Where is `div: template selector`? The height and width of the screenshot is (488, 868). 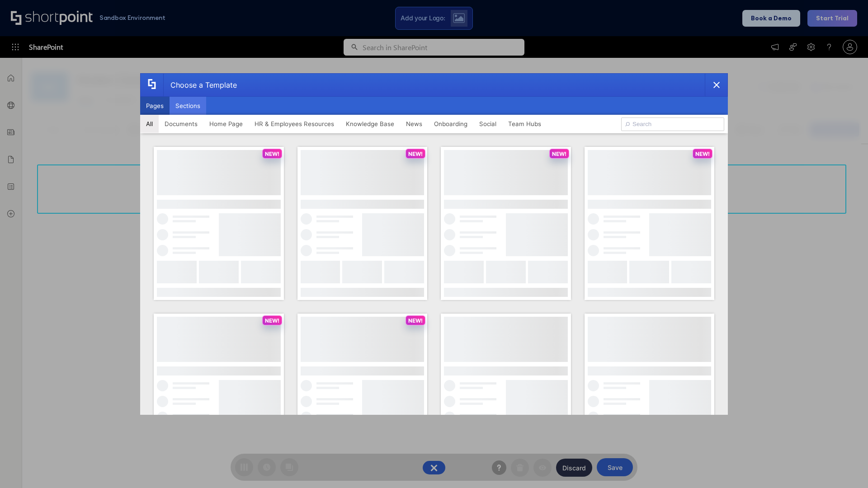 div: template selector is located at coordinates (434, 244).